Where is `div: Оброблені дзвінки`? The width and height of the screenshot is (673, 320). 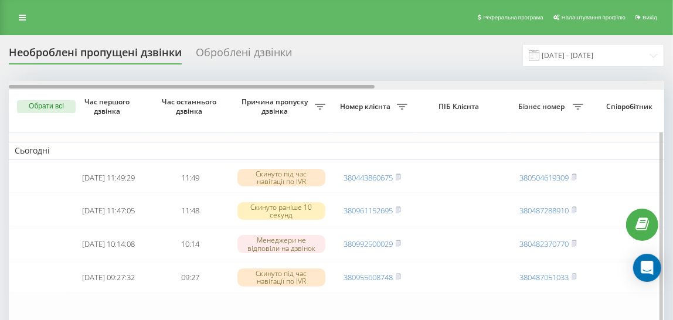
div: Оброблені дзвінки is located at coordinates (244, 55).